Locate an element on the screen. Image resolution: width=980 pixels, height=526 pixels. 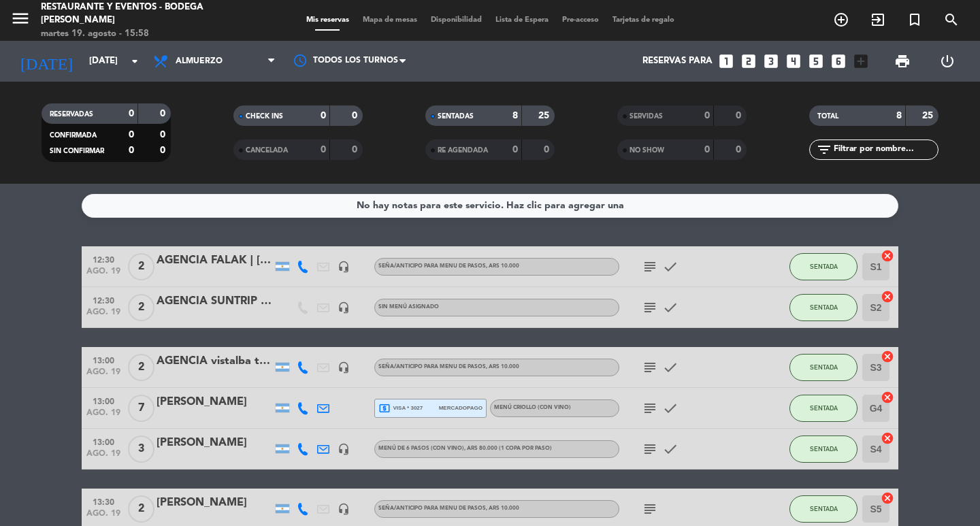
span: CHECK INS is located at coordinates (264, 117).